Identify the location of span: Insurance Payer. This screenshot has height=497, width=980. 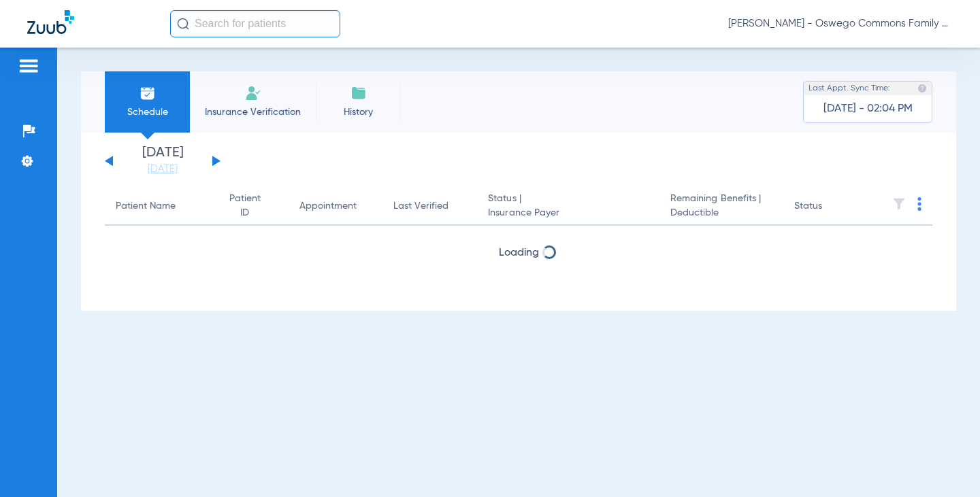
(568, 213).